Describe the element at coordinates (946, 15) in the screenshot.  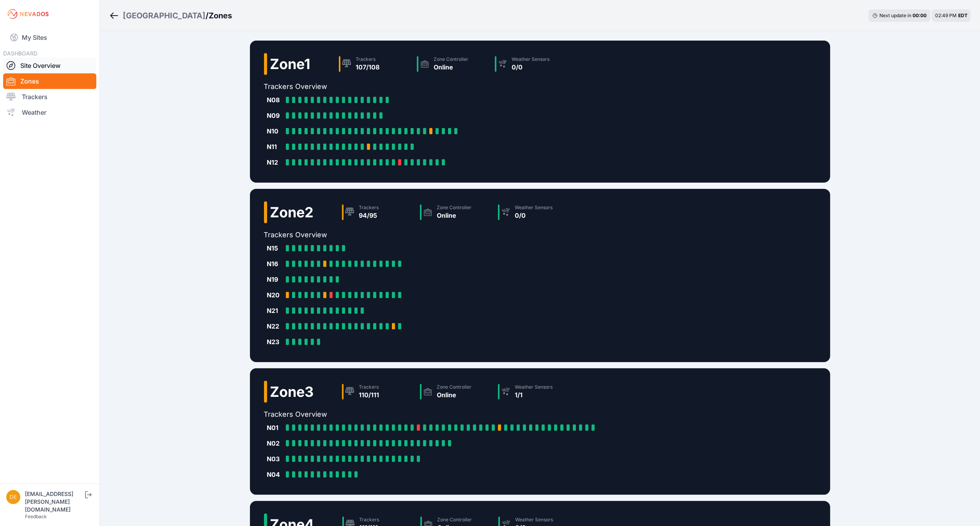
I see `span: 02:49 PM` at that location.